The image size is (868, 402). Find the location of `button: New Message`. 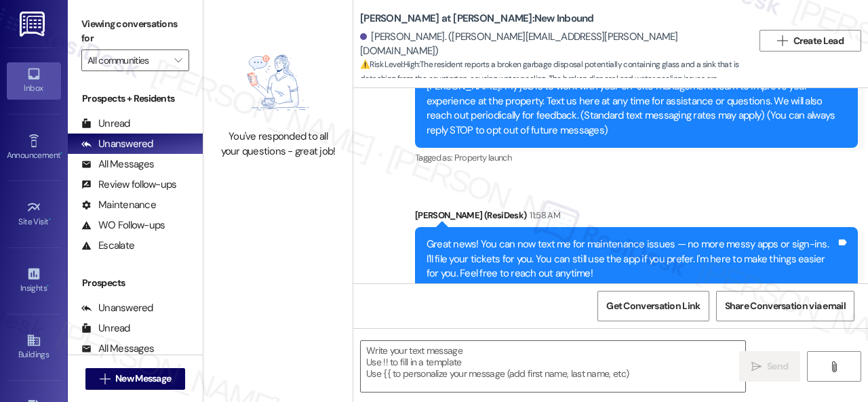

button: New Message is located at coordinates (136, 379).